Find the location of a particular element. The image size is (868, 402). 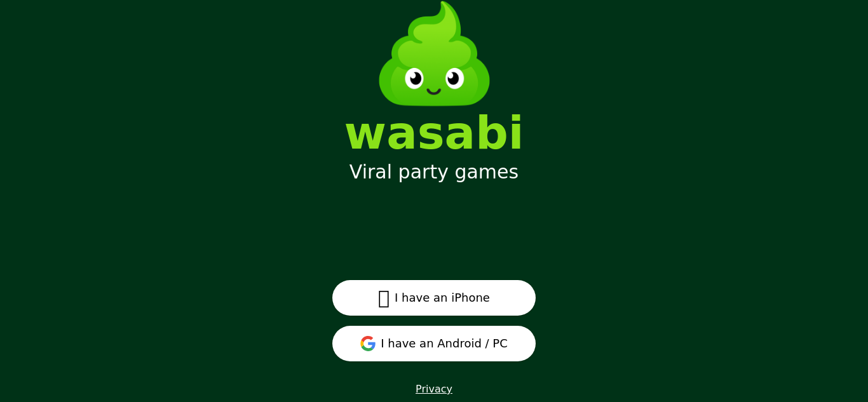

button: I have an iPhone is located at coordinates (434, 298).